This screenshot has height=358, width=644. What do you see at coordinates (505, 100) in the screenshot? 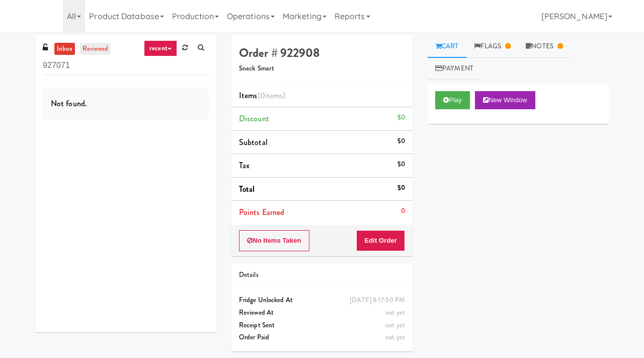
I see `button: New Window` at bounding box center [505, 100].